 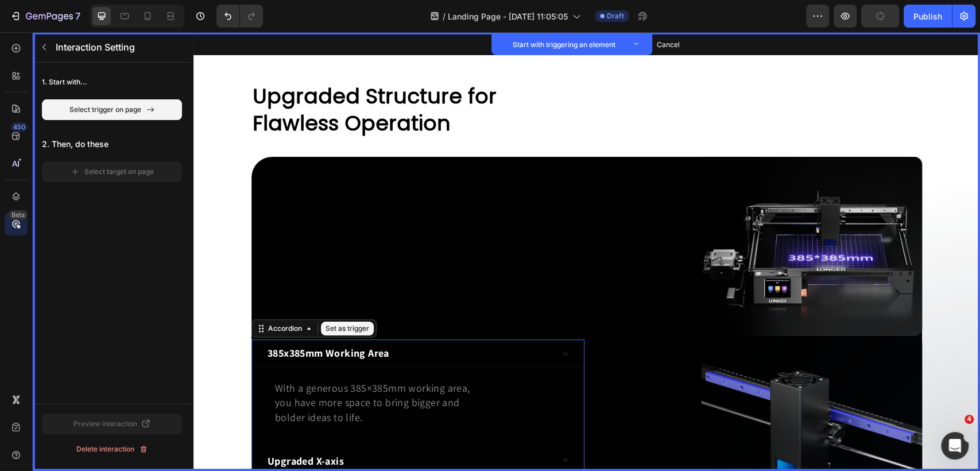 What do you see at coordinates (112, 450) in the screenshot?
I see `button: Delete interaction` at bounding box center [112, 450].